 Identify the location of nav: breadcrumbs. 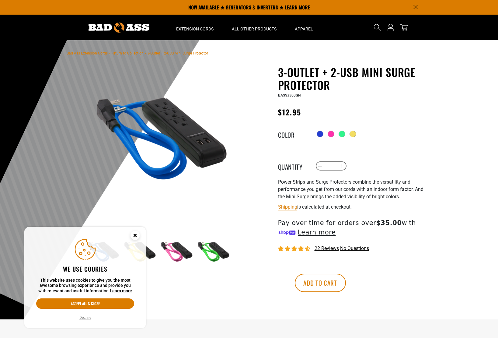
(137, 53).